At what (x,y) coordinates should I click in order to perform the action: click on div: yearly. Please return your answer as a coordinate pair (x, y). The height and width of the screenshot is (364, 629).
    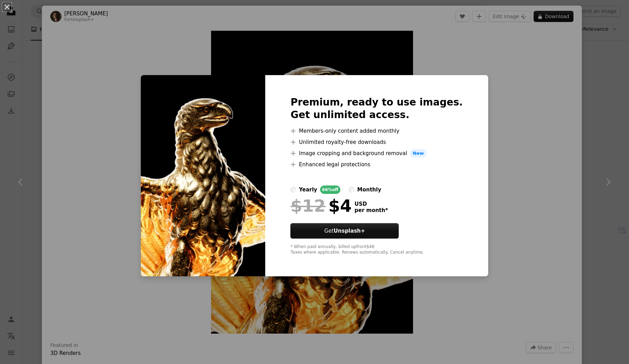
    Looking at the image, I should click on (308, 190).